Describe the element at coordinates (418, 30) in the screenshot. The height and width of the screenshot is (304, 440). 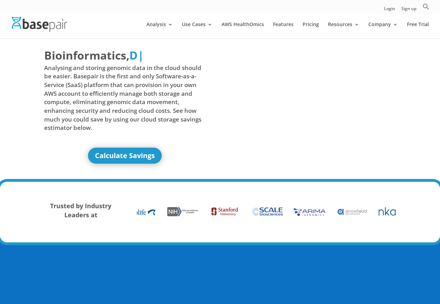
I see `a: Free Trial` at that location.